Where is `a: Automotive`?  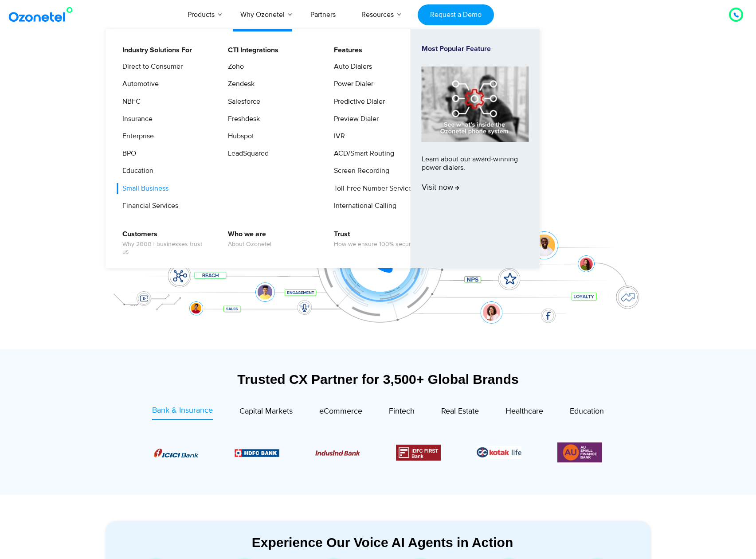 a: Automotive is located at coordinates (139, 83).